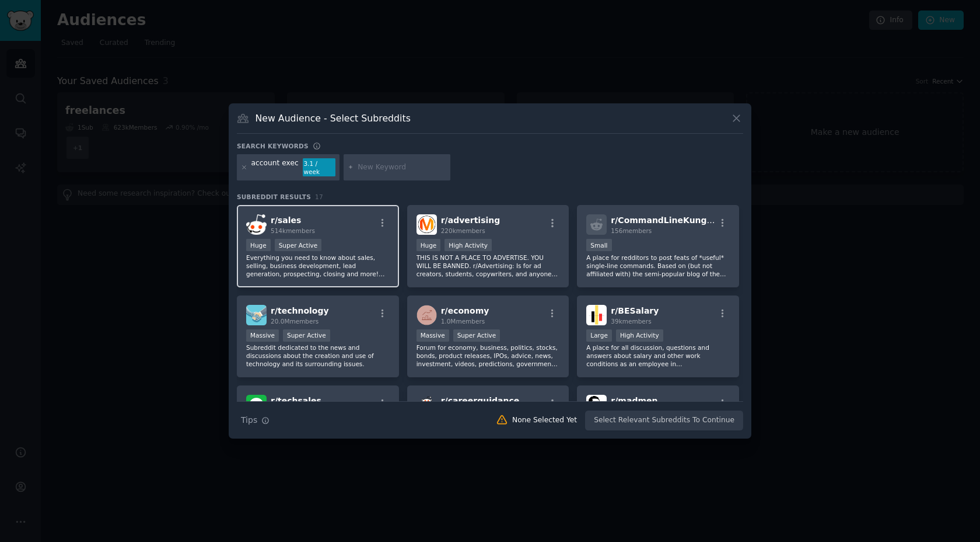 This screenshot has width=980, height=542. What do you see at coordinates (463, 321) in the screenshot?
I see `span: 1.0M members` at bounding box center [463, 321].